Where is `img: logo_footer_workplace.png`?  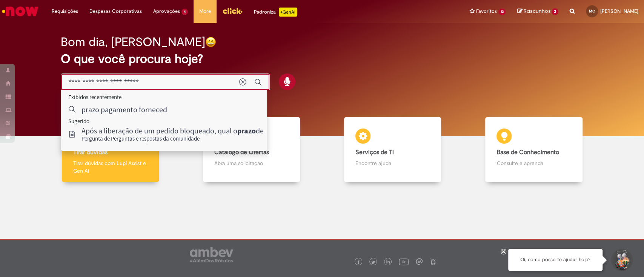 img: logo_footer_workplace.png is located at coordinates (419, 262).